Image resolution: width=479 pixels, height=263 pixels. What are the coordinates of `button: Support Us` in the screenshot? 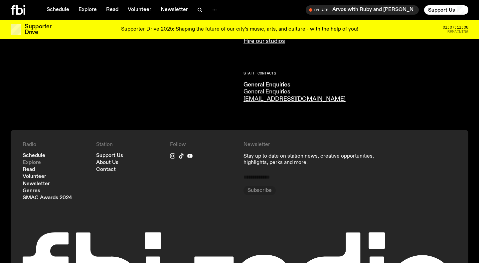 It's located at (446, 10).